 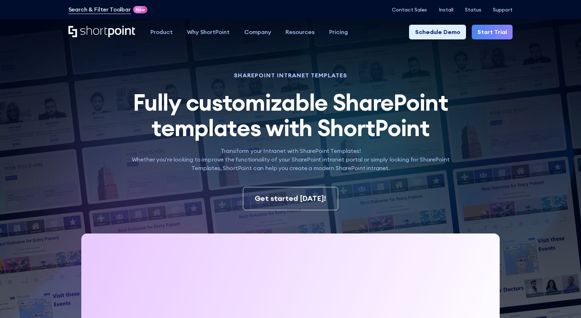 I want to click on a: Install, so click(x=446, y=10).